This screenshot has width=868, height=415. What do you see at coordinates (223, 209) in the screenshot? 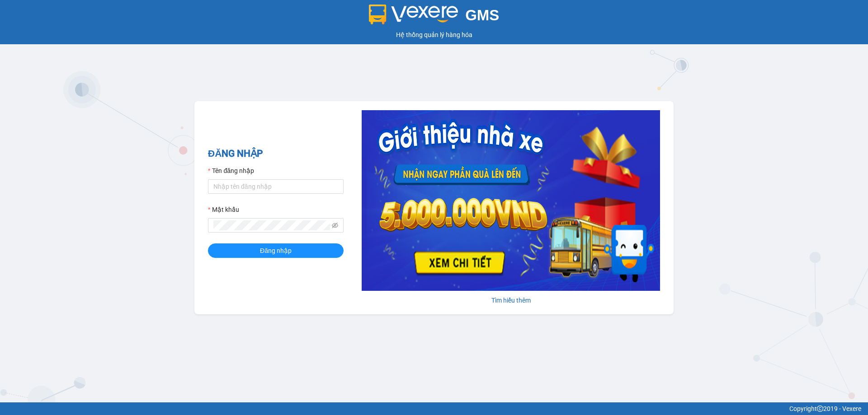
I see `label: Mật khẩu` at bounding box center [223, 209].